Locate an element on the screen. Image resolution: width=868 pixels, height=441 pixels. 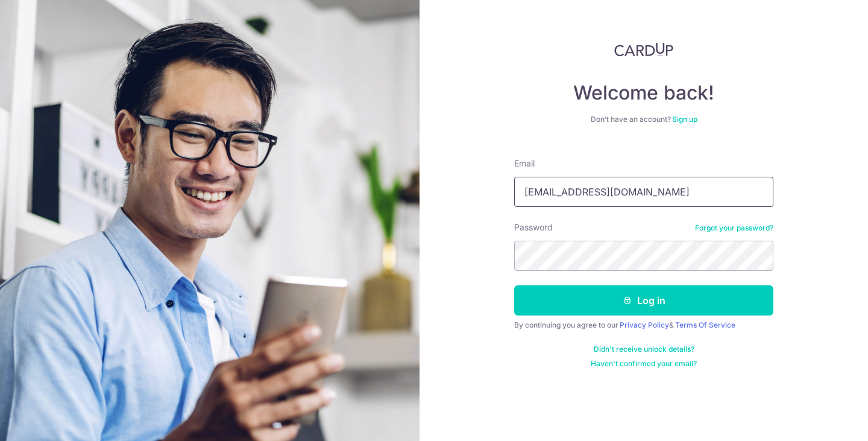
a: Haven't confirmed your email? is located at coordinates (644, 364).